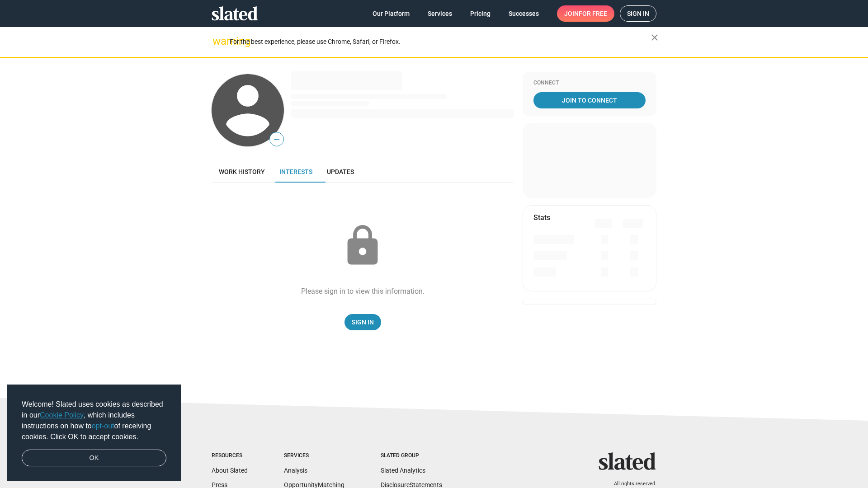 The width and height of the screenshot is (868, 488). Describe the element at coordinates (242, 172) in the screenshot. I see `span: Work history` at that location.